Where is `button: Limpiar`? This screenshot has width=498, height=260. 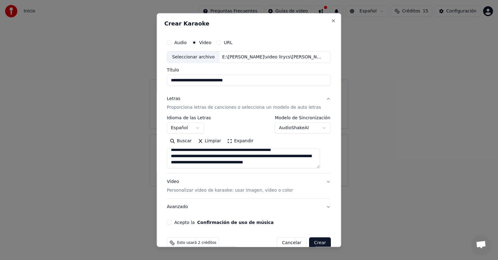
button: Limpiar is located at coordinates (209, 142).